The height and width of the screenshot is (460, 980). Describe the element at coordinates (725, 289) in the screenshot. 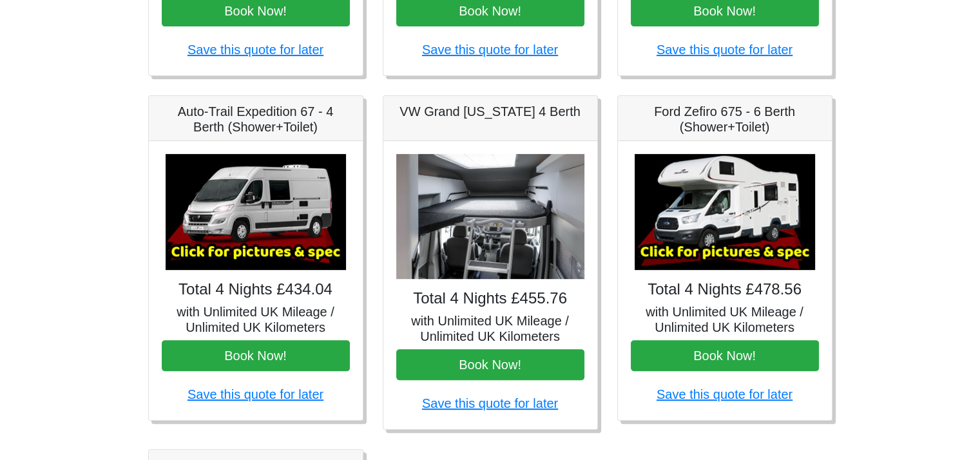

I see `h4: Total 4 Nights £478.56` at that location.